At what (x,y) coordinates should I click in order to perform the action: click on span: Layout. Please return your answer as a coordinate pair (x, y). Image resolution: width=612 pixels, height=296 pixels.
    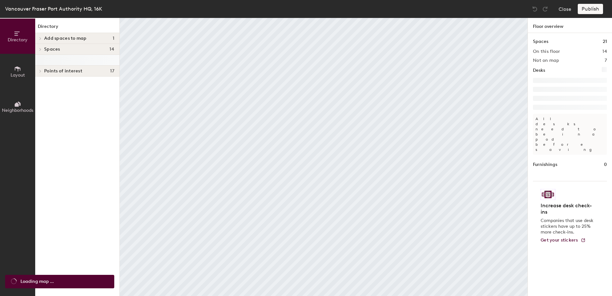
    Looking at the image, I should click on (18, 75).